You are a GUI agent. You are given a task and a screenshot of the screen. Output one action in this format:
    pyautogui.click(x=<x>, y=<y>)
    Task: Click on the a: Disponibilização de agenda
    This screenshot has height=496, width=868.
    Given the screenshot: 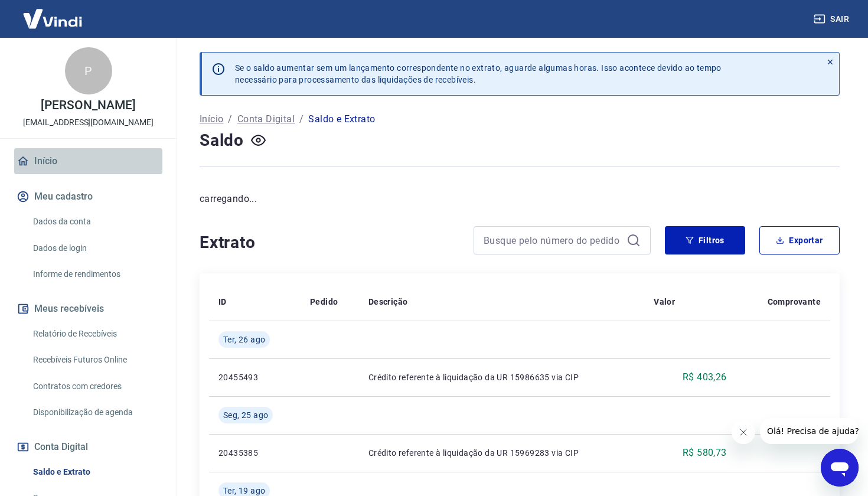 What is the action you would take?
    pyautogui.click(x=95, y=412)
    